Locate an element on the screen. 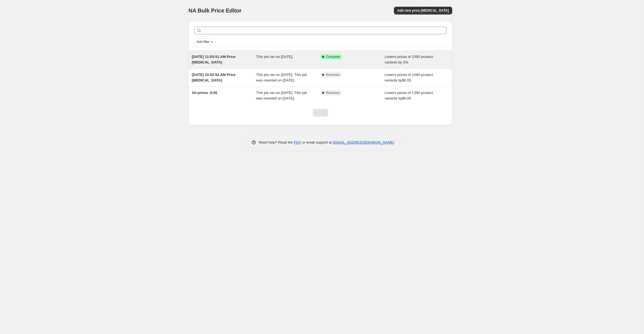 The image size is (644, 334). nav: Pagination is located at coordinates (320, 113).